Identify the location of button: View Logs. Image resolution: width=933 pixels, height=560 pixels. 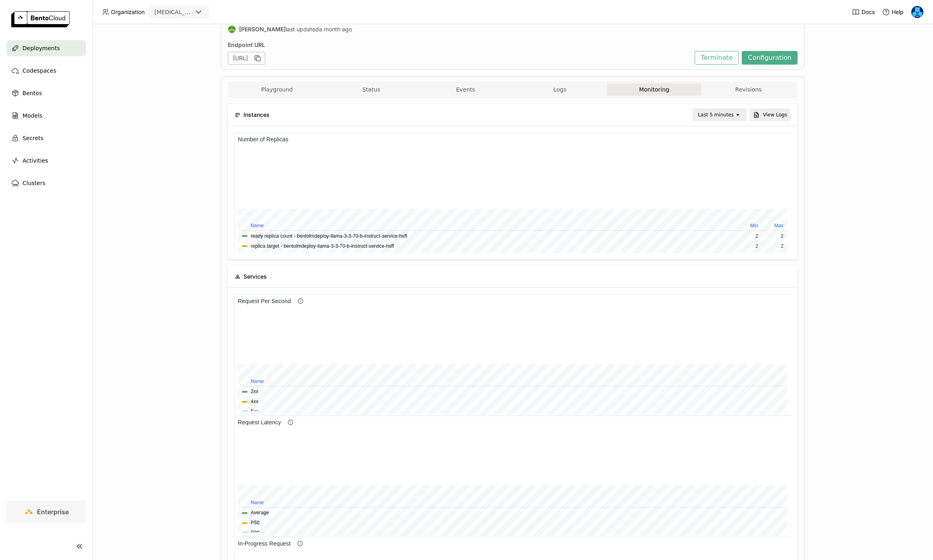
(769, 115).